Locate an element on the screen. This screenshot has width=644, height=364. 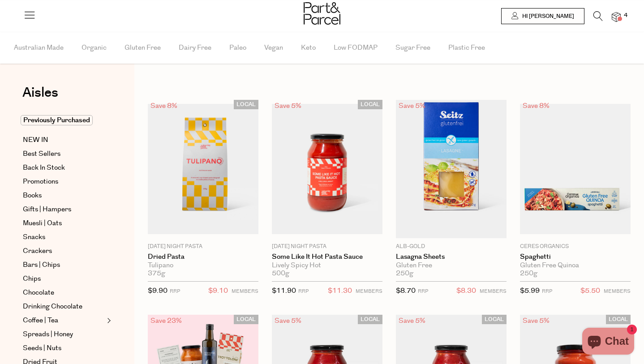
div: Save 23% is located at coordinates (166, 320).